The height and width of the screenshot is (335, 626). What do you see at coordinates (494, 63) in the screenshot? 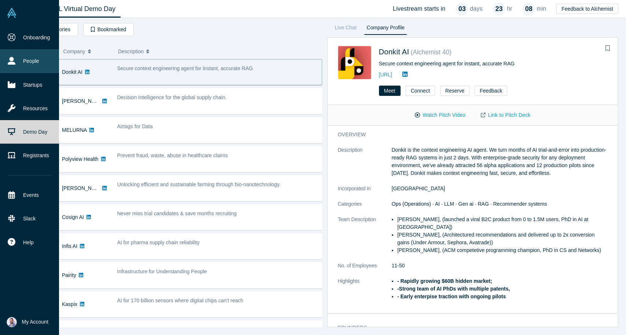
I see `div: Secure context engineering agent for instant, accurate RAG` at bounding box center [494, 63].